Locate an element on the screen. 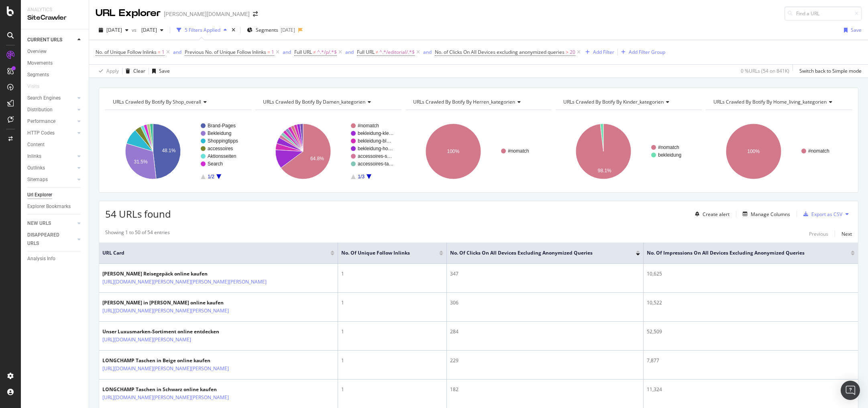 This screenshot has width=868, height=408. div: and is located at coordinates (349, 52).